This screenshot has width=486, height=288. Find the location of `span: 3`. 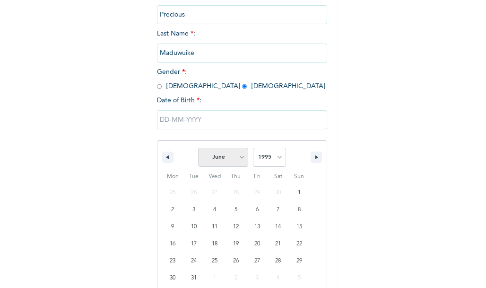

span: 3 is located at coordinates (194, 210).